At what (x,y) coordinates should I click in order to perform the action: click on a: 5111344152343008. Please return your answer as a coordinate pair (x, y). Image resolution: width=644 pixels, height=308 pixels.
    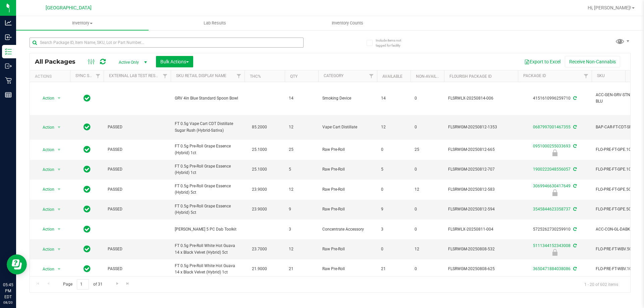
    Looking at the image, I should click on (551, 246).